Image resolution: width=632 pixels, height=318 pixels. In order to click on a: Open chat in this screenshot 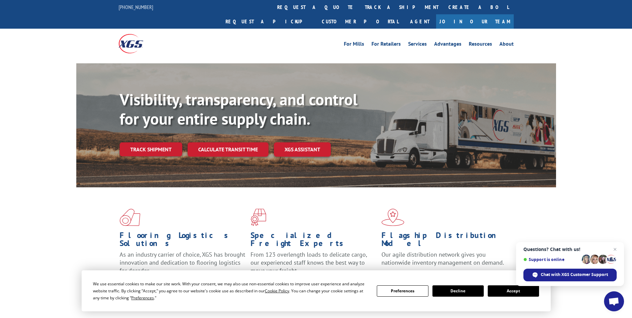, I will do `click(614, 301)`.